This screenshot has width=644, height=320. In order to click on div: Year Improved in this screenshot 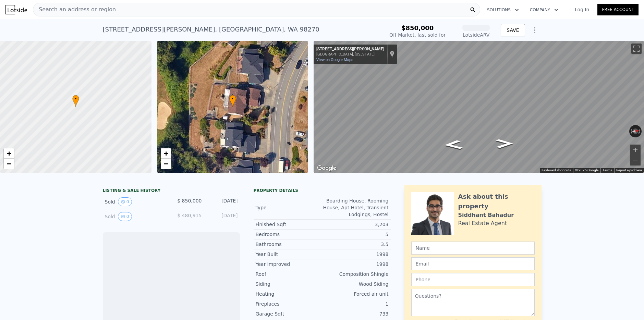, I will do `click(289, 264)`.